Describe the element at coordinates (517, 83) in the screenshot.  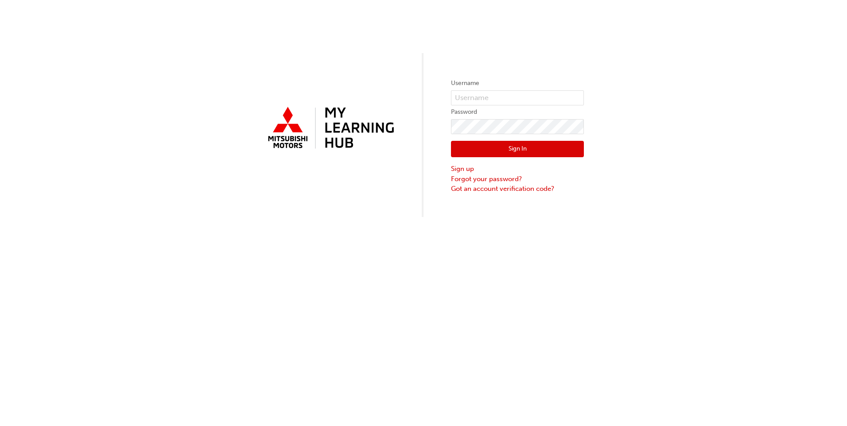
I see `label: Username` at that location.